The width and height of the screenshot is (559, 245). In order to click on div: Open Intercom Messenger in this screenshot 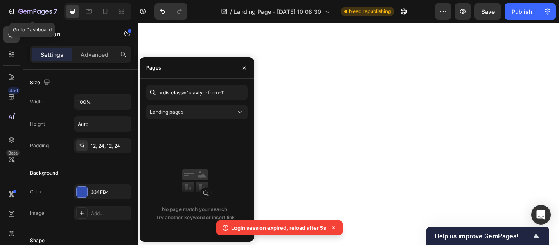, I will do `click(541, 215)`.